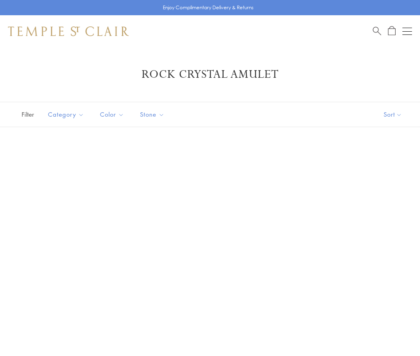 The width and height of the screenshot is (420, 356). I want to click on span: Color, so click(113, 114).